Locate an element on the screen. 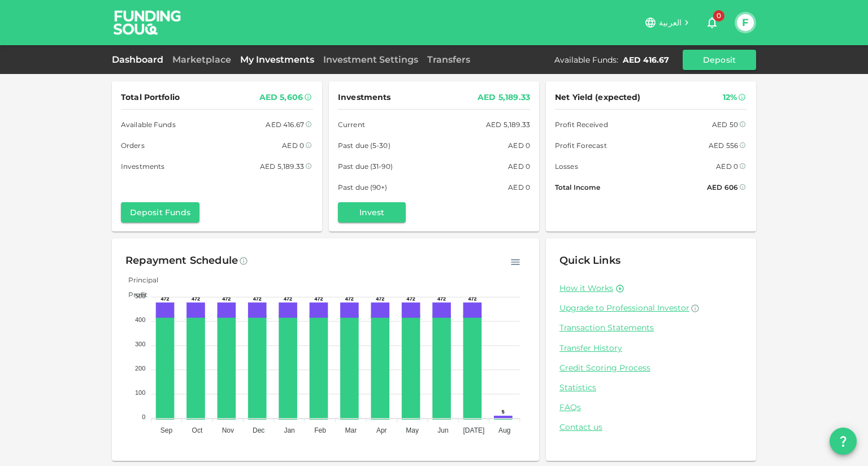  tspan: Apr is located at coordinates (382, 430).